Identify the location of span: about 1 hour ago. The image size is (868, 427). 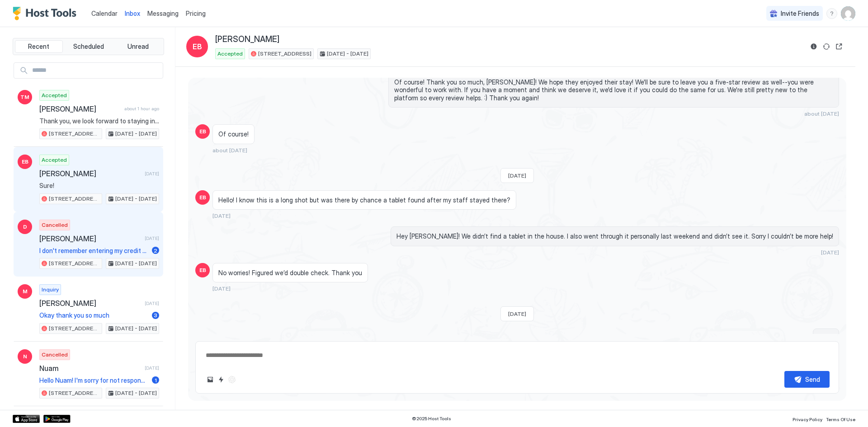
(142, 109).